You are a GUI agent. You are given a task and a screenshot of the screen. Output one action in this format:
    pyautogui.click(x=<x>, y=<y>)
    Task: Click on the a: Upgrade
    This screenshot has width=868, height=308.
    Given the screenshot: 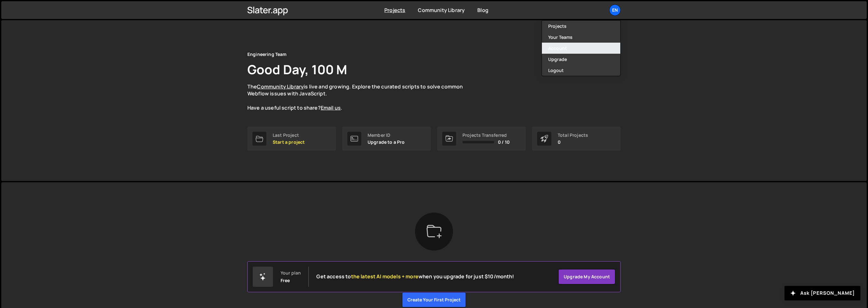 What is the action you would take?
    pyautogui.click(x=581, y=59)
    